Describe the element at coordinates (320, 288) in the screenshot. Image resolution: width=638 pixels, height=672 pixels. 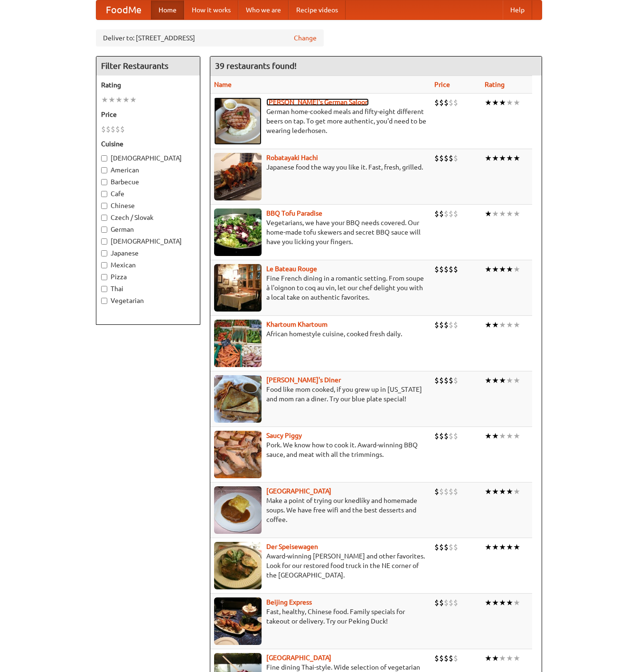
I see `p: Fine French dining in a romantic setting. From soupe à l'oignon to coq au vin, let our chef delig...` at that location.